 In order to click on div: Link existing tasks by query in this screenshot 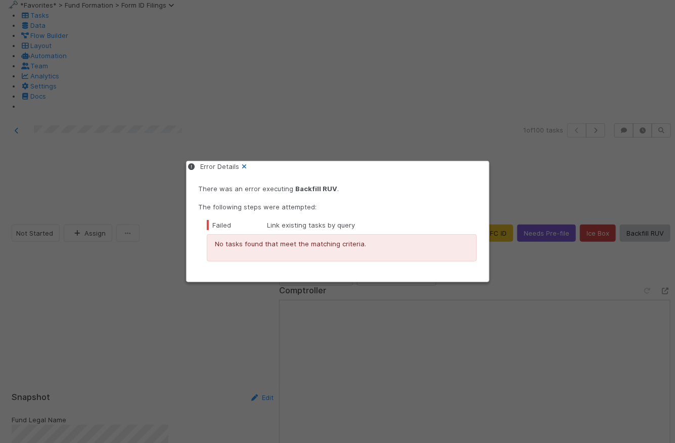, I will do `click(342, 225)`.